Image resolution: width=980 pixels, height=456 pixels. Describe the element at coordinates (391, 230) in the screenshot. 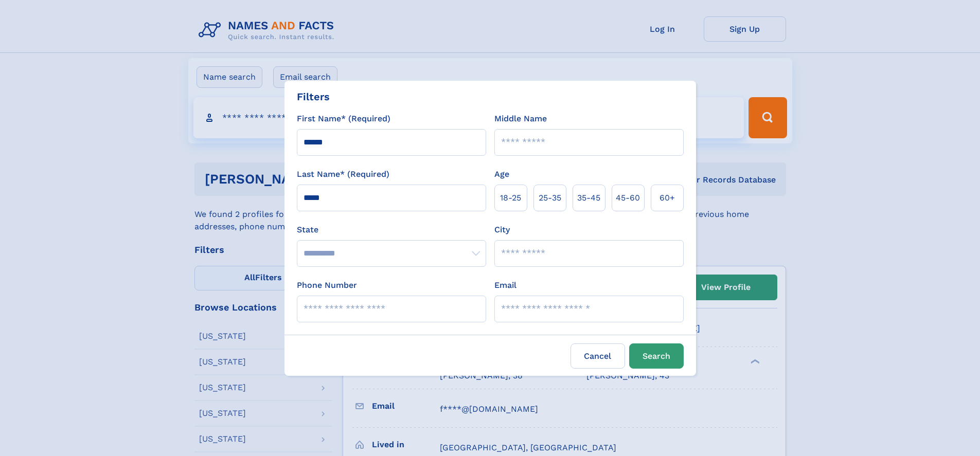

I see `label: State` at that location.